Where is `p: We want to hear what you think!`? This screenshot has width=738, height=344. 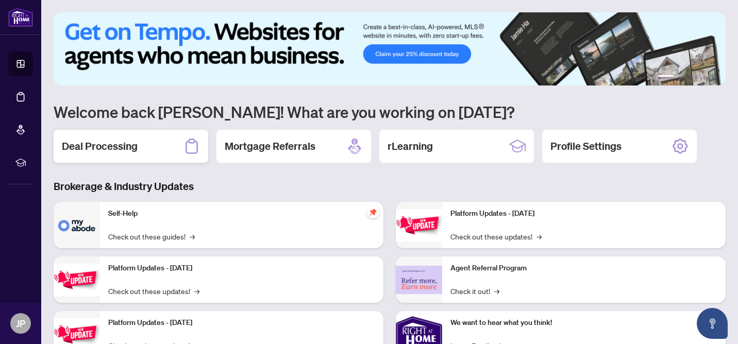 p: We want to hear what you think! is located at coordinates (584, 323).